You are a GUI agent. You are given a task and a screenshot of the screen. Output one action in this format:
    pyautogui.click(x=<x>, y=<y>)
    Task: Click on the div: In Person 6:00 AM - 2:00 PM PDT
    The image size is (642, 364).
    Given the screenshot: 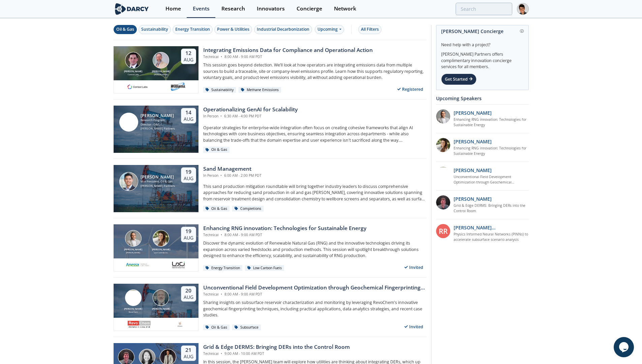 What is the action you would take?
    pyautogui.click(x=232, y=176)
    